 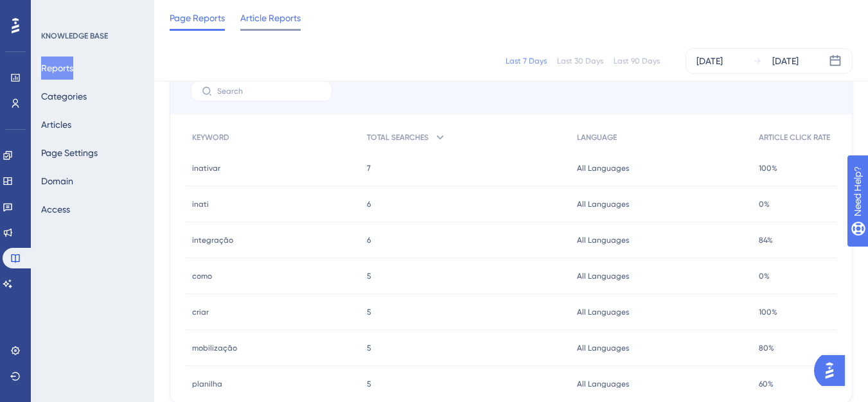 What do you see at coordinates (207, 384) in the screenshot?
I see `span: planilha` at bounding box center [207, 384].